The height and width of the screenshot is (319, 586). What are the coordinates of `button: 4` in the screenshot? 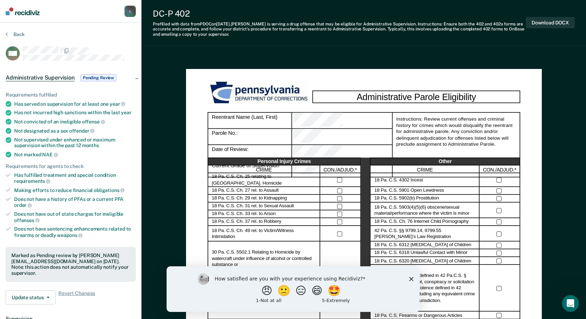 It's located at (151, 24).